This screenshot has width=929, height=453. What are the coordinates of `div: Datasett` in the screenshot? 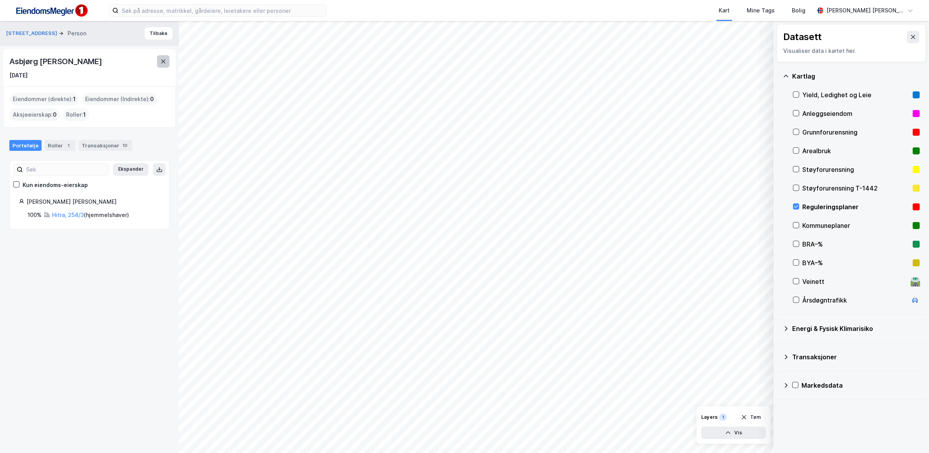 It's located at (802, 37).